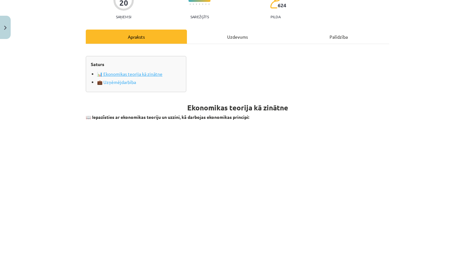 This screenshot has width=475, height=272. Describe the element at coordinates (139, 74) in the screenshot. I see `a: 📊 Ekonomikas teorija kā zinātne` at that location.